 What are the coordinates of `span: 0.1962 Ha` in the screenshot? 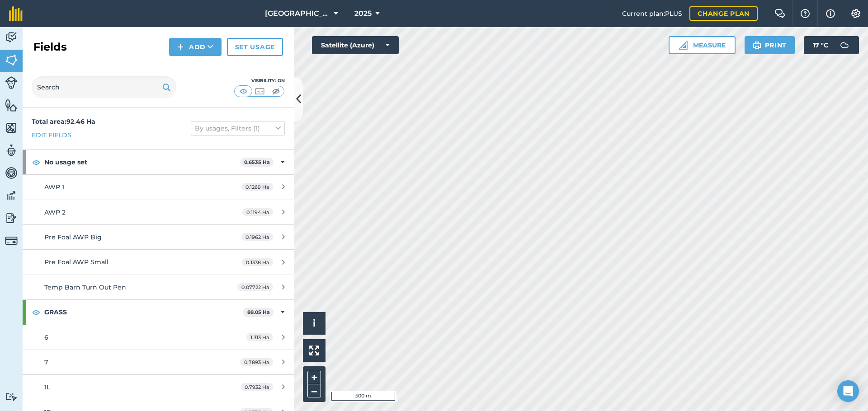 It's located at (257, 237).